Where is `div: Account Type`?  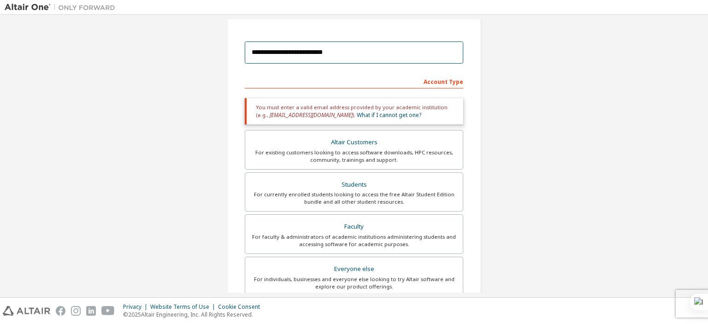 div: Account Type is located at coordinates (354, 81).